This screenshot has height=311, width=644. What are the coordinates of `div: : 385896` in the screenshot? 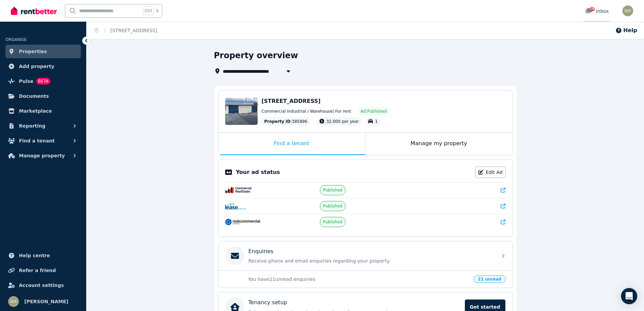 It's located at (286, 122).